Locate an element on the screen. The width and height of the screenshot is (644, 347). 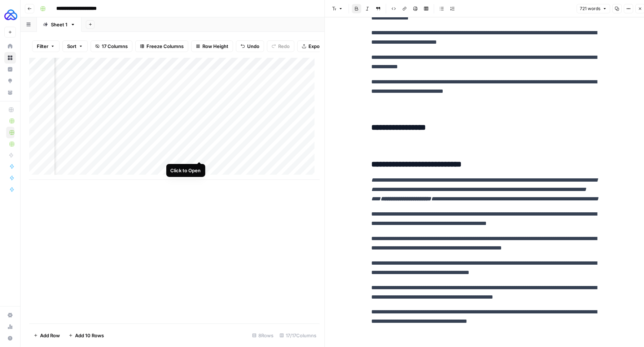
span: Filter is located at coordinates (43, 46).